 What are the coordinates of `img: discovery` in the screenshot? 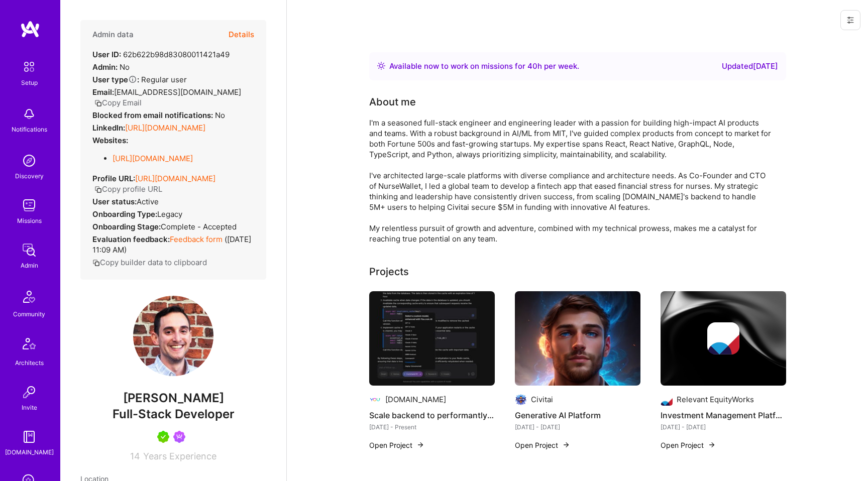 It's located at (29, 161).